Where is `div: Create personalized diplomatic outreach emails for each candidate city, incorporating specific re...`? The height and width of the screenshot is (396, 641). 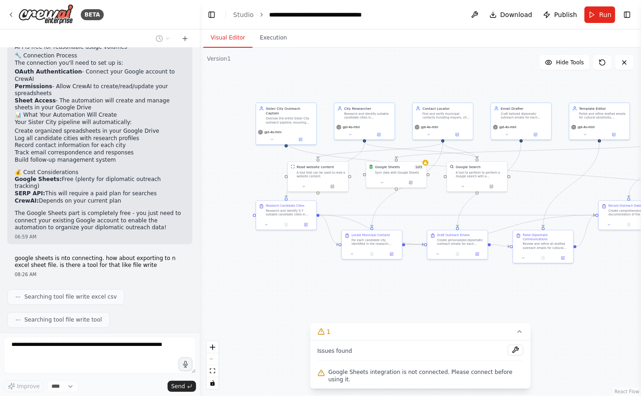
div: Create personalized diplomatic outreach emails for each candidate city, incorporating specific re... is located at coordinates (460, 242).